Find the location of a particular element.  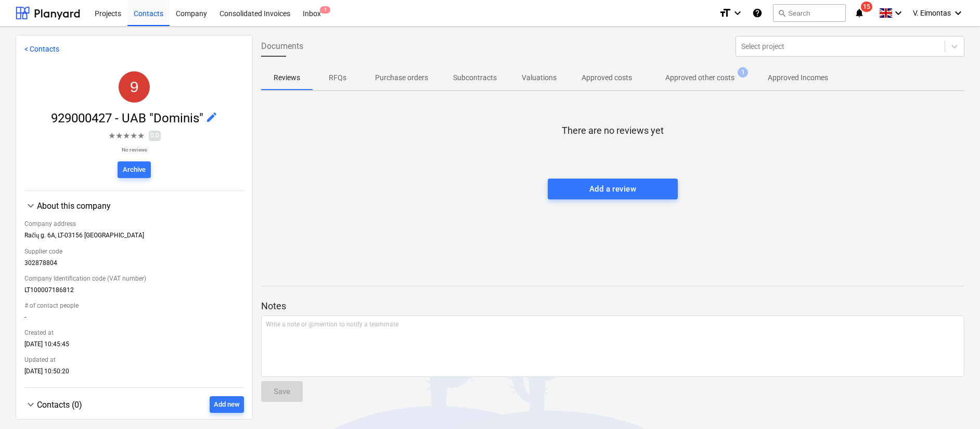

i: Knowledge base is located at coordinates (757, 13).